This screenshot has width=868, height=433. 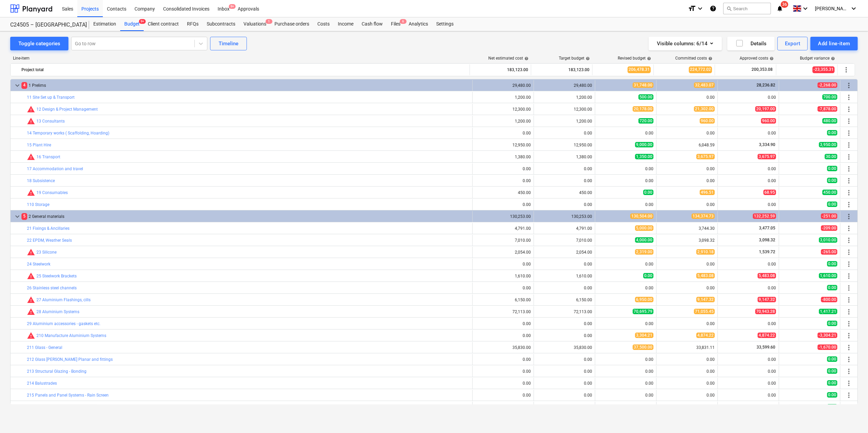 What do you see at coordinates (45, 347) in the screenshot?
I see `a: 211 Glass - General` at bounding box center [45, 347].